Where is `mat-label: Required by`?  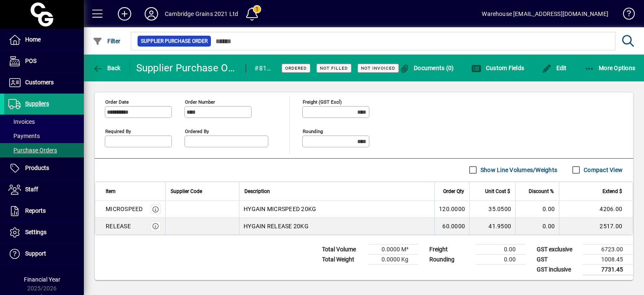
mat-label: Required by is located at coordinates (118, 131).